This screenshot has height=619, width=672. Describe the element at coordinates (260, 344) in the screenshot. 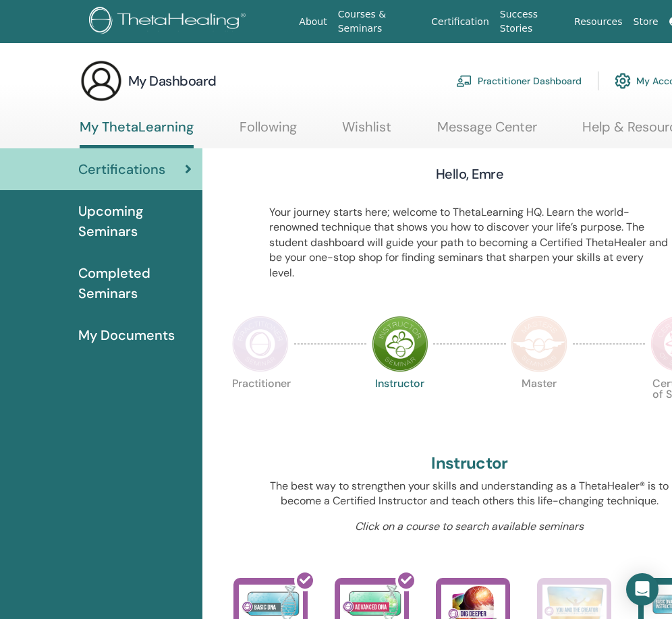

I see `img: Practitioner` at that location.